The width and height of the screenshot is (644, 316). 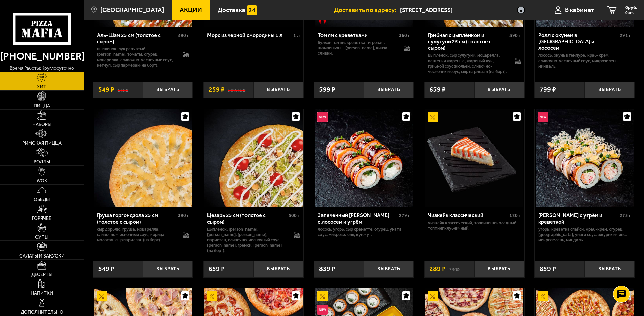 What do you see at coordinates (252, 10) in the screenshot?
I see `img: 15daf4d41897b9f0e9f617042186c801.svg` at bounding box center [252, 10].